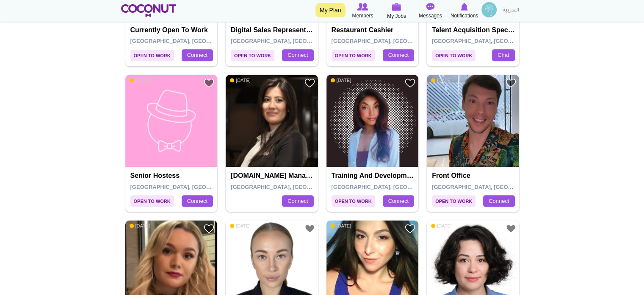  Describe the element at coordinates (504, 55) in the screenshot. I see `a: Chat` at that location.